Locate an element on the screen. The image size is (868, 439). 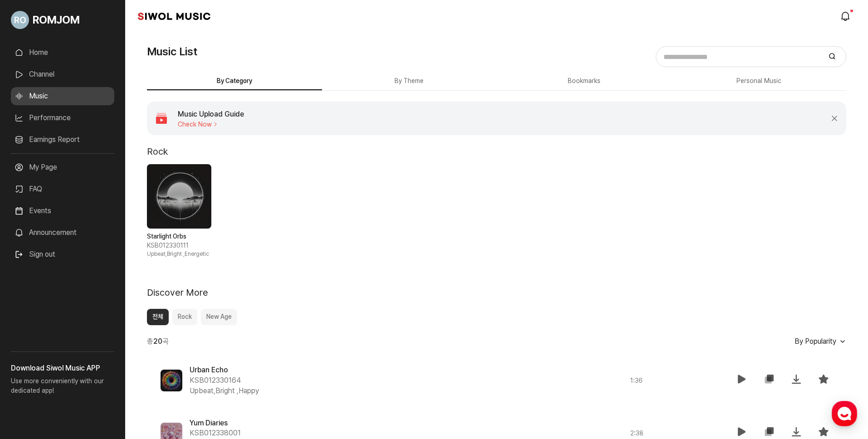
input: Search for music is located at coordinates (740, 56).